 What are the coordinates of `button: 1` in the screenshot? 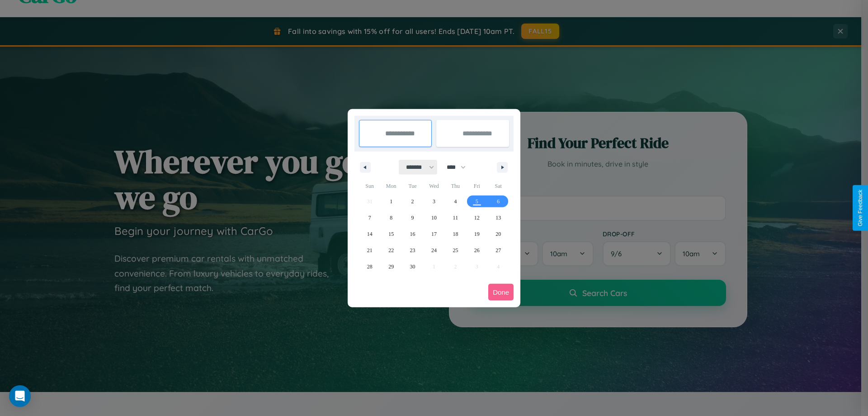 It's located at (391, 201).